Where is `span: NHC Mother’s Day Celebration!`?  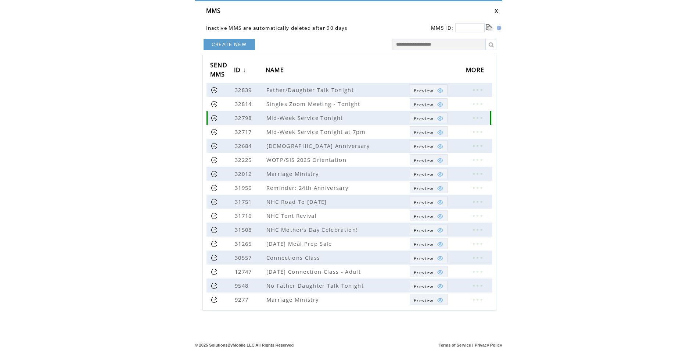 span: NHC Mother’s Day Celebration! is located at coordinates (313, 229).